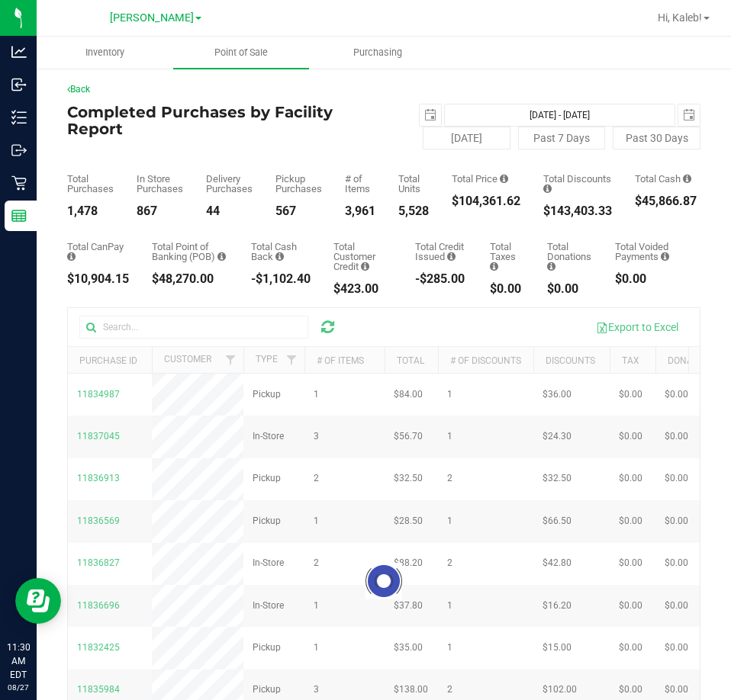  I want to click on button: Past 7 Days, so click(562, 138).